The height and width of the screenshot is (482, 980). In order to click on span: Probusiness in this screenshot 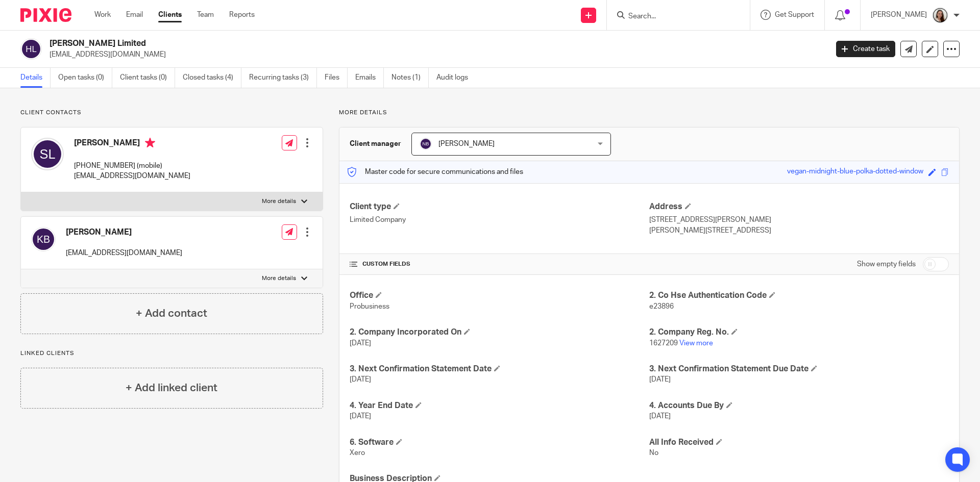, I will do `click(369, 307)`.